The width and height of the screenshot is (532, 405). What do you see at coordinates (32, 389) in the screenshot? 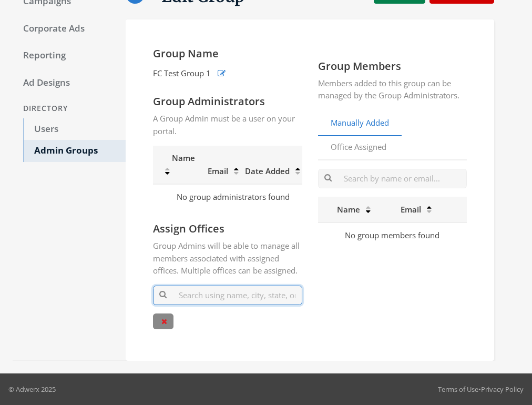
I see `p: © Adwerx 2025` at bounding box center [32, 389].